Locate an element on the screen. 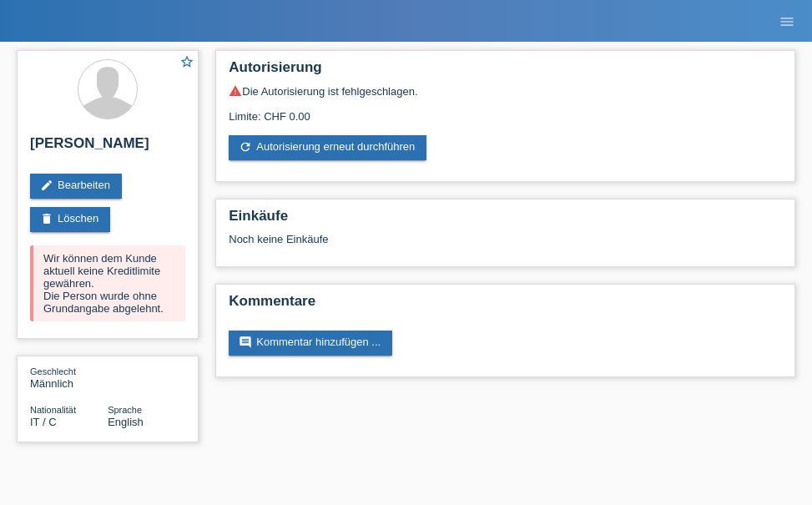 This screenshot has height=505, width=812. h2: Kommentare is located at coordinates (505, 306).